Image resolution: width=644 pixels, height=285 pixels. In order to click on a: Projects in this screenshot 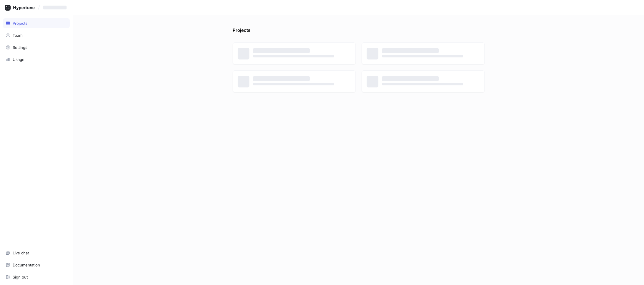, I will do `click(36, 23)`.